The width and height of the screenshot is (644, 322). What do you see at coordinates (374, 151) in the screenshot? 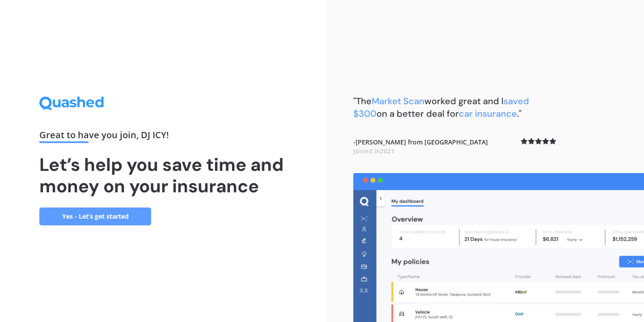
I see `span: Joined in 2021` at bounding box center [374, 151].